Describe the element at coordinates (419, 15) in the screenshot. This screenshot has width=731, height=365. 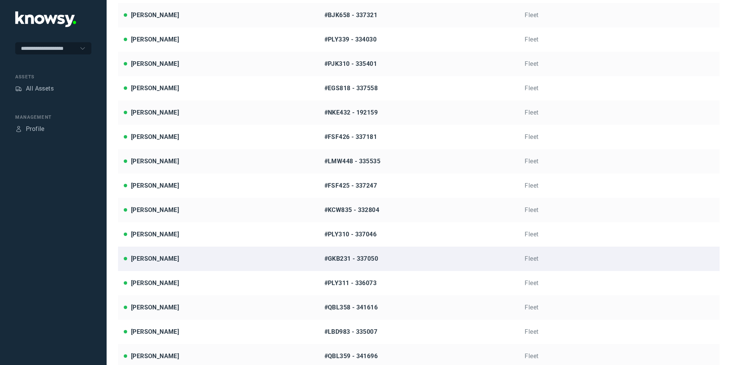
I see `div: #BJK658 - 337321` at that location.